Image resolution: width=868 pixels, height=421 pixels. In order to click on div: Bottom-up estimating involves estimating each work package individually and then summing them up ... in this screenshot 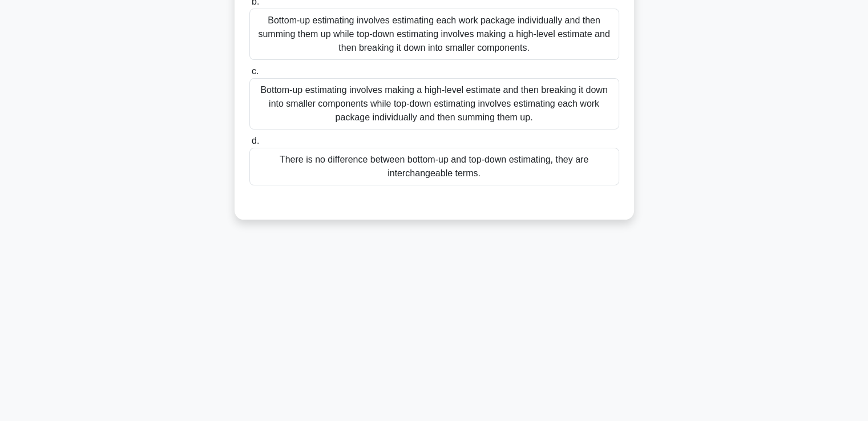, I will do `click(434, 34)`.